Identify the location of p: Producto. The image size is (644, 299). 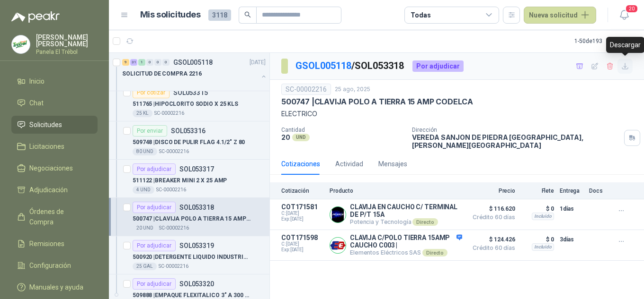
(396, 191).